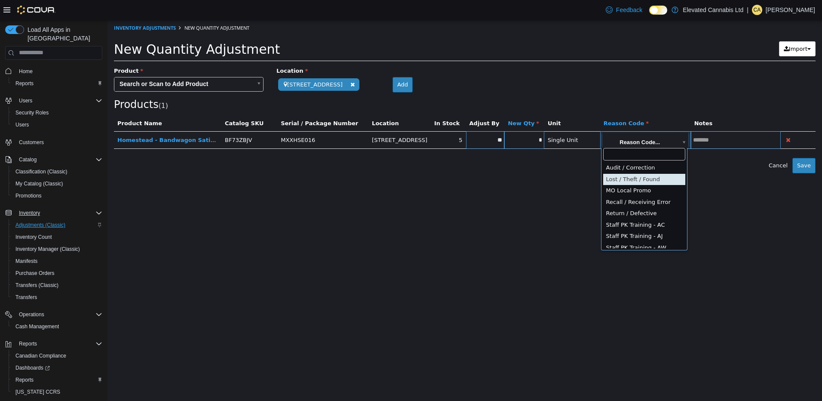 The width and height of the screenshot is (822, 401). What do you see at coordinates (57, 392) in the screenshot?
I see `span: Washington CCRS` at bounding box center [57, 392].